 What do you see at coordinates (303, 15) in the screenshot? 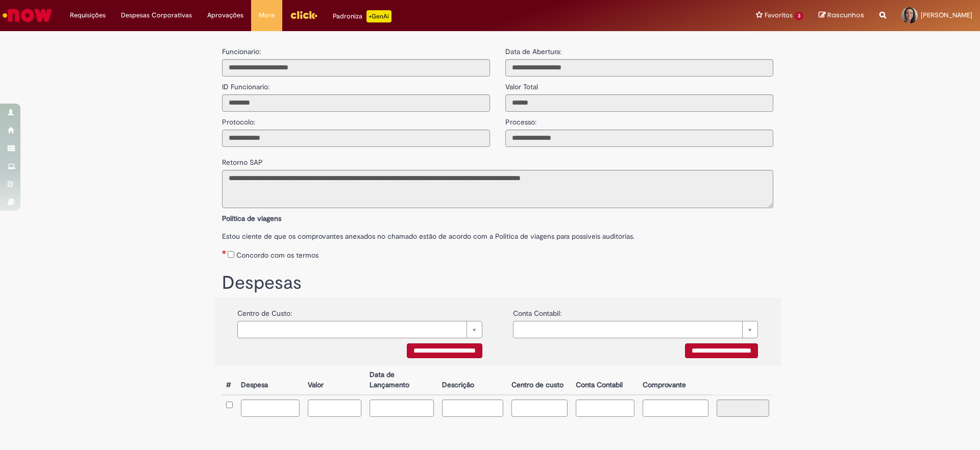
I see `img: click_logo_yellow_360x200.png` at bounding box center [303, 15].